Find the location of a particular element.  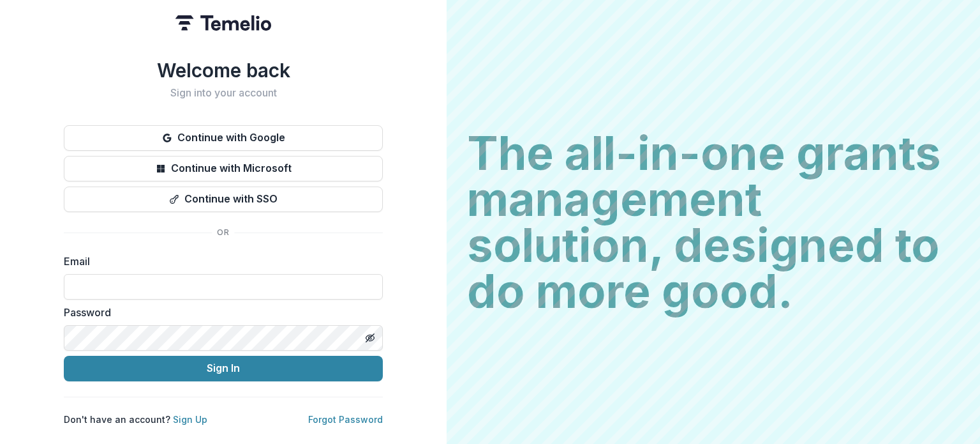

button: Continue with SSO is located at coordinates (224, 199).